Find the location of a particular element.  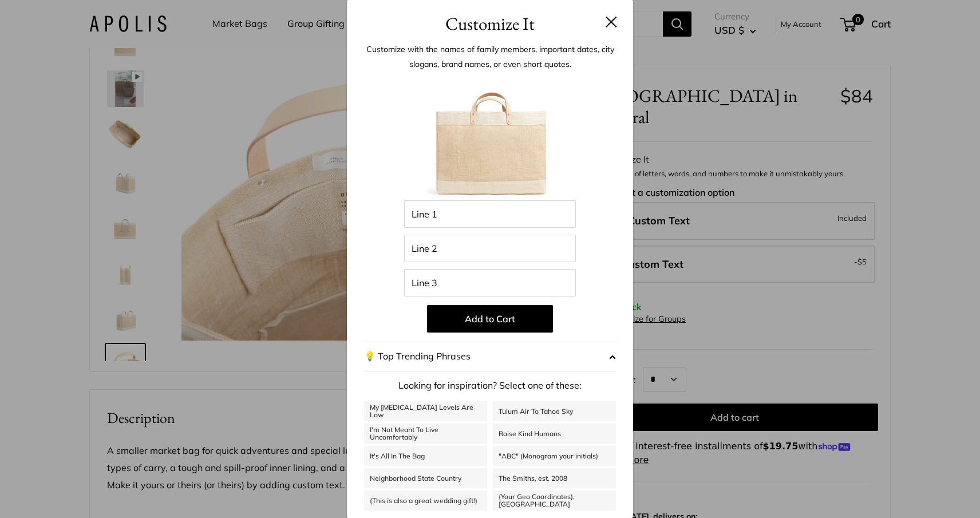

button: Add to Cart is located at coordinates (490, 319).